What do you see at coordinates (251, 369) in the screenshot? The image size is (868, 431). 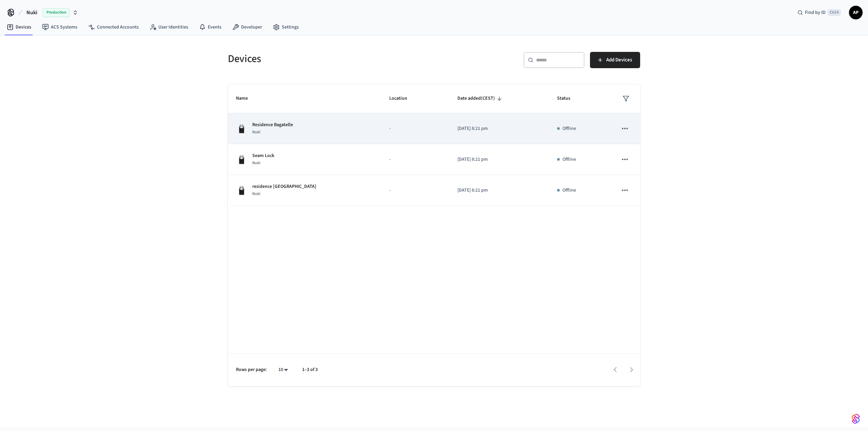 I see `p: Rows per page:` at bounding box center [251, 369].